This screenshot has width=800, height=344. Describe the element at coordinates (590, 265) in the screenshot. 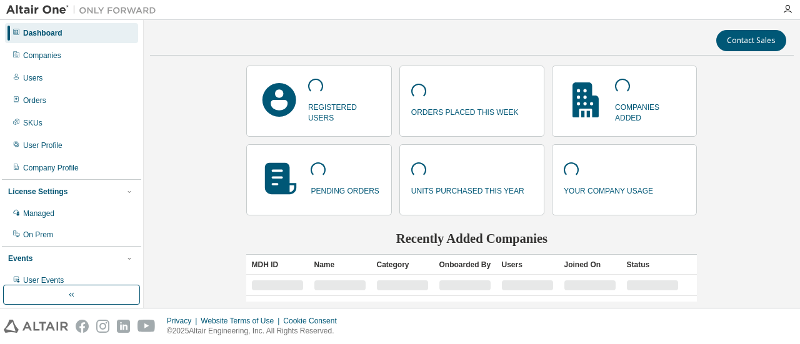

I see `div: Joined On` at that location.